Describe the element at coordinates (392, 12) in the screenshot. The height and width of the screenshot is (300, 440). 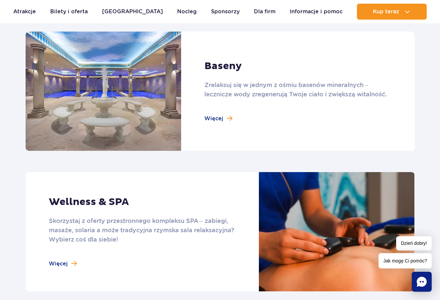
I see `button: Kup teraz` at that location.